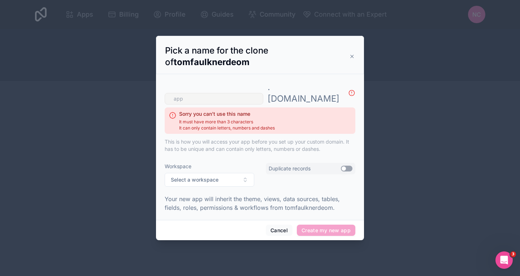  Describe the element at coordinates (210, 180) in the screenshot. I see `button: Select Button` at that location.